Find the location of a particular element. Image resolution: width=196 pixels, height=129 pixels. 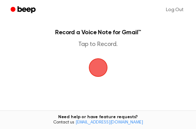

a: Beep is located at coordinates (24, 10).